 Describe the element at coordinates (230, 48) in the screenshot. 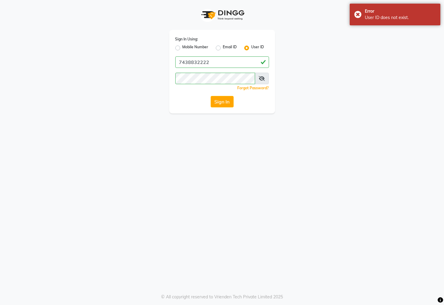

I see `label: Email ID` at that location.